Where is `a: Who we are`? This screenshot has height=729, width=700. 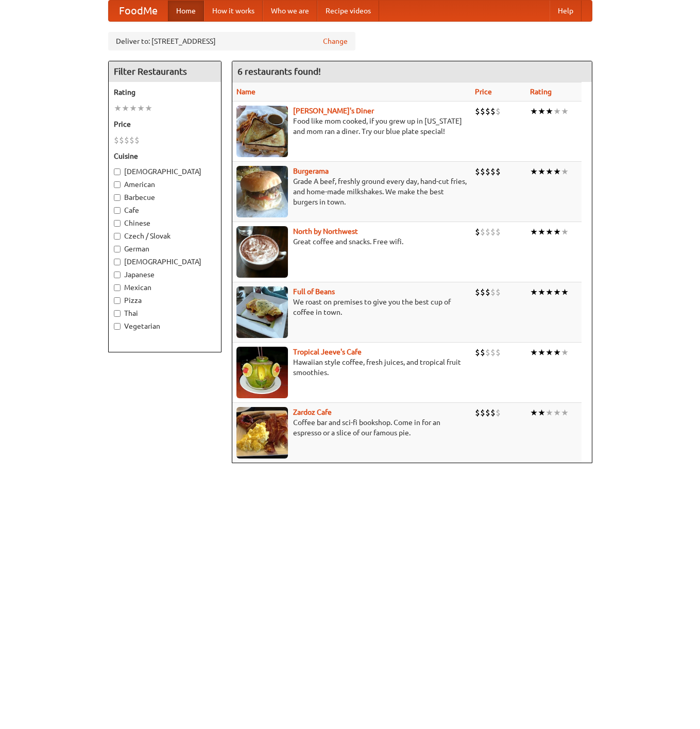
a: Who we are is located at coordinates (290, 11).